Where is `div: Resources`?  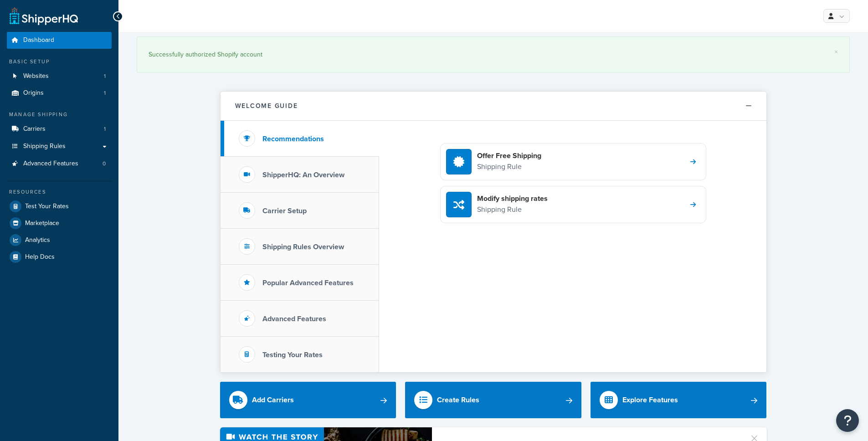
div: Resources is located at coordinates (59, 192).